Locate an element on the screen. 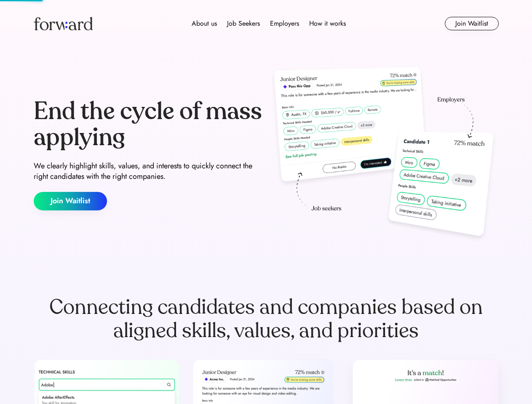 Image resolution: width=532 pixels, height=404 pixels. div: We clearly highlight skills, values, and interests to quickly connect the right candidates with t... is located at coordinates (148, 171).